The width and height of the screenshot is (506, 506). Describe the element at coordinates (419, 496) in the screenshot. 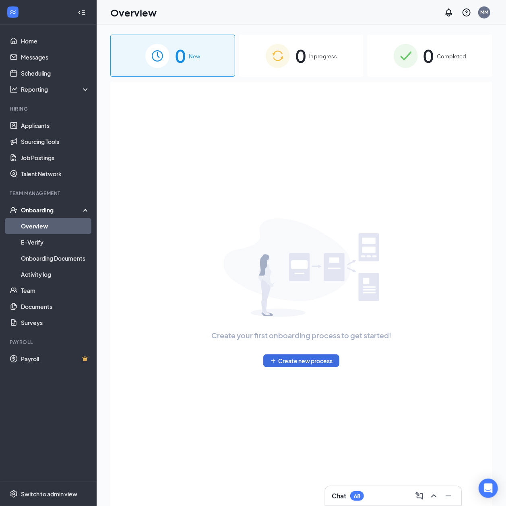

I see `button: ComposeMessage` at that location.